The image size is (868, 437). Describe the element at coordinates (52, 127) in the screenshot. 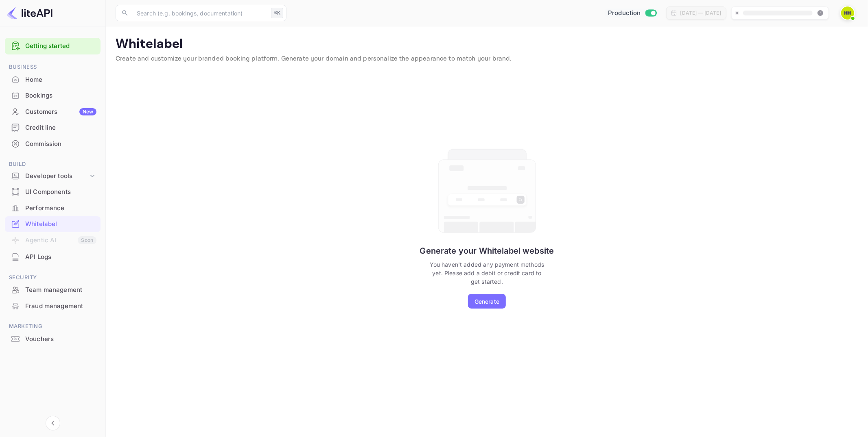

I see `a: Credit line` at that location.